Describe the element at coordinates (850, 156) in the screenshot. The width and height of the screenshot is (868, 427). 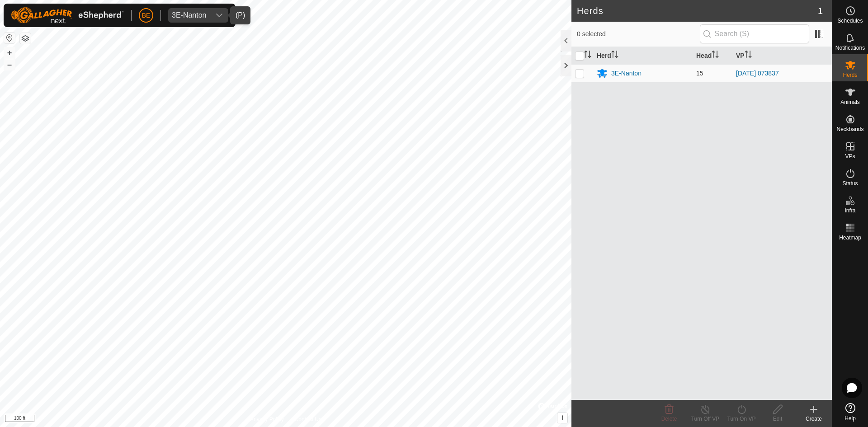
I see `span: VPs` at that location.